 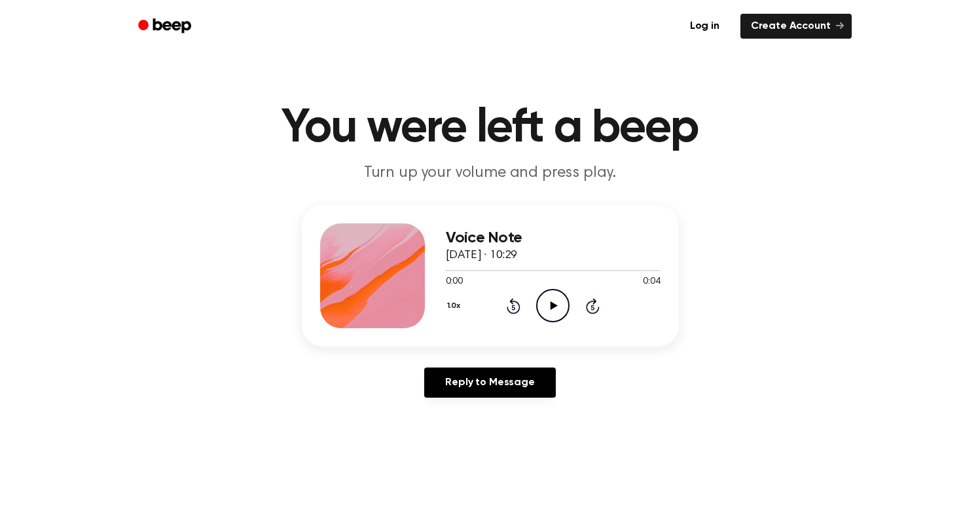 What do you see at coordinates (796, 26) in the screenshot?
I see `a: Create Account` at bounding box center [796, 26].